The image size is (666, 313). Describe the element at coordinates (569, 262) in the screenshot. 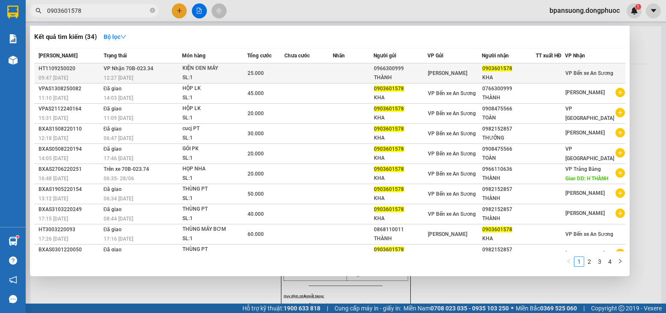

I see `li: Previous Page` at that location.